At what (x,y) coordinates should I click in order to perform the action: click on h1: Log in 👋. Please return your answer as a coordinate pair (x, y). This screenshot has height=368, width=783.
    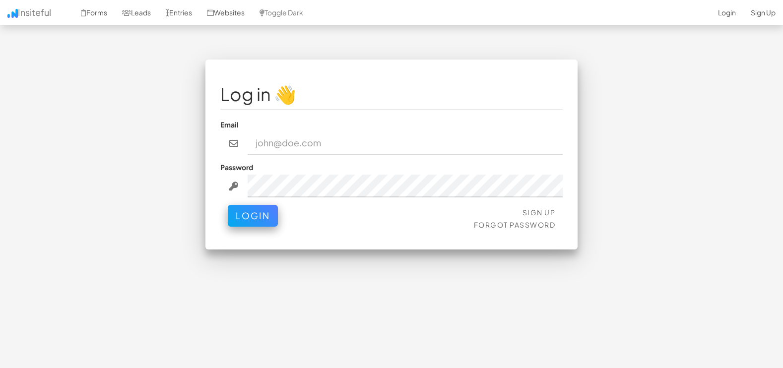
    Looking at the image, I should click on (392, 94).